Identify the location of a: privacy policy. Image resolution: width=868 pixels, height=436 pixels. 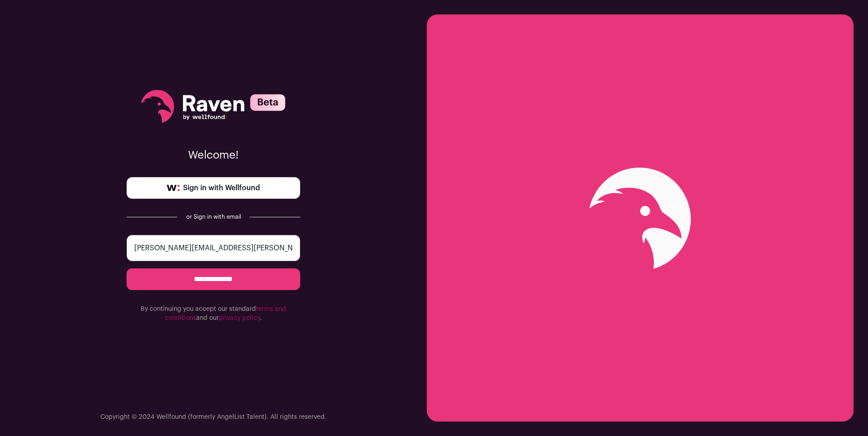
(239, 318).